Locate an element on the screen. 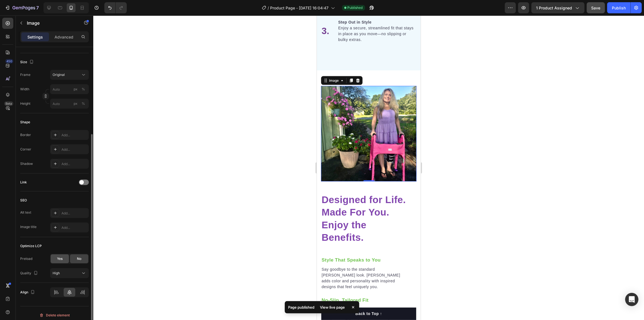 This screenshot has height=320, width=644. button: Back to Top ↑ is located at coordinates (52, 298).